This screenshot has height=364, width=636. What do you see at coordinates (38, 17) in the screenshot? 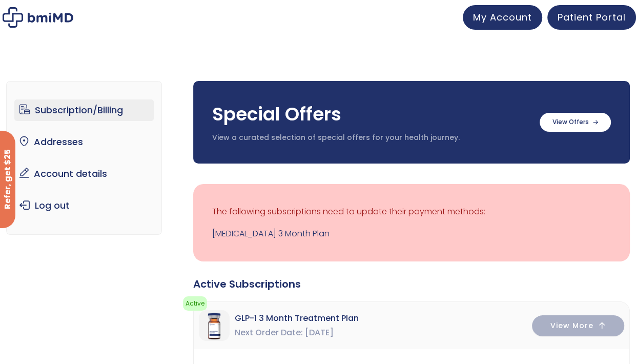
I see `img: My account` at bounding box center [38, 17].